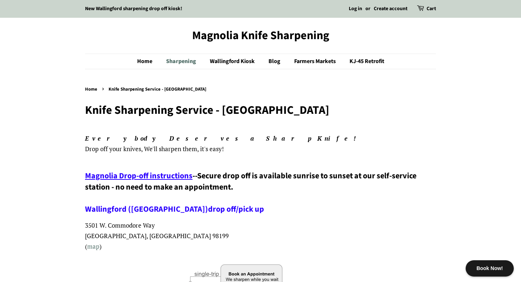  I want to click on a: Blog, so click(275, 61).